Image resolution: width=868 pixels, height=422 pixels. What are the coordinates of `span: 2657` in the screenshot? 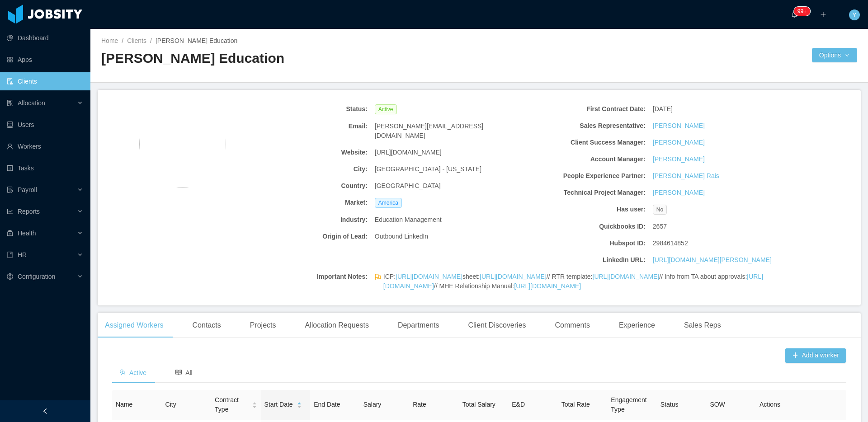 It's located at (660, 227).